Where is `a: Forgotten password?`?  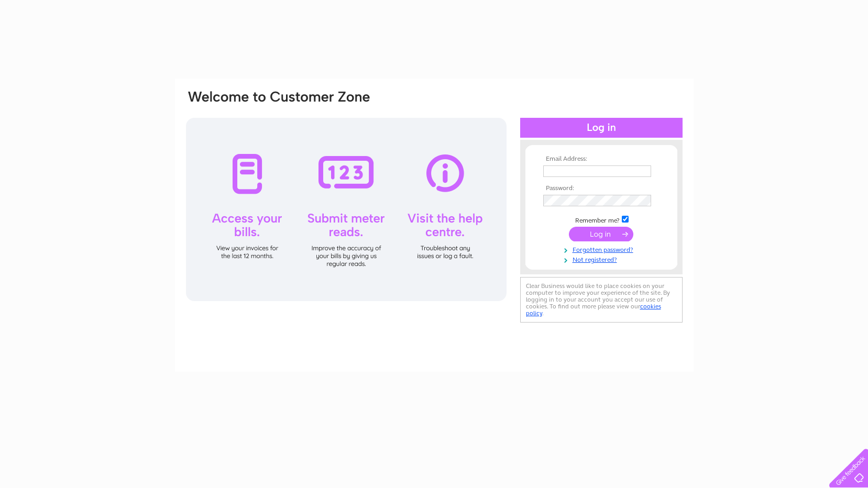 a: Forgotten password? is located at coordinates (602, 249).